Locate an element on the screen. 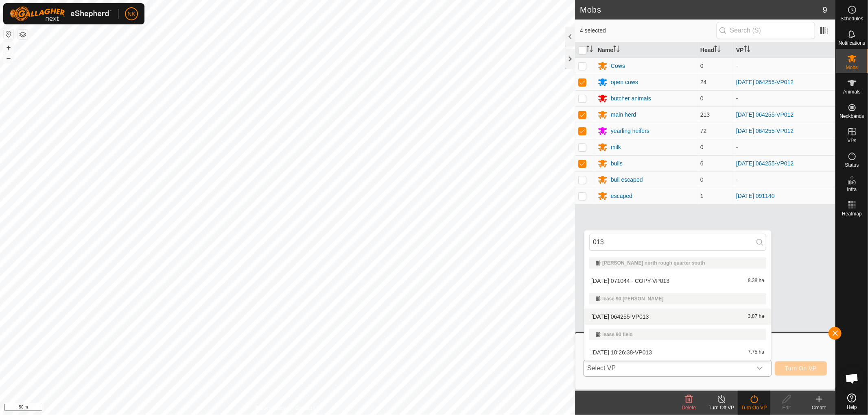 The height and width of the screenshot is (415, 868). button: Reset Map is located at coordinates (8, 34).